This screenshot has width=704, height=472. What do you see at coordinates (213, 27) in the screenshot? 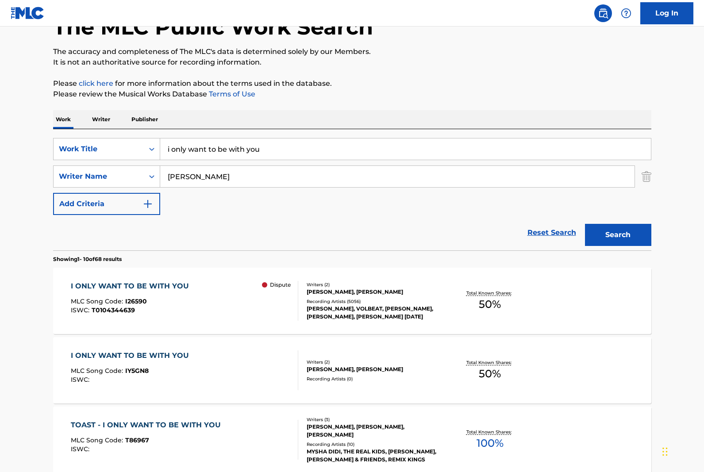
I see `h1: The MLC Public Work Search` at bounding box center [213, 27].